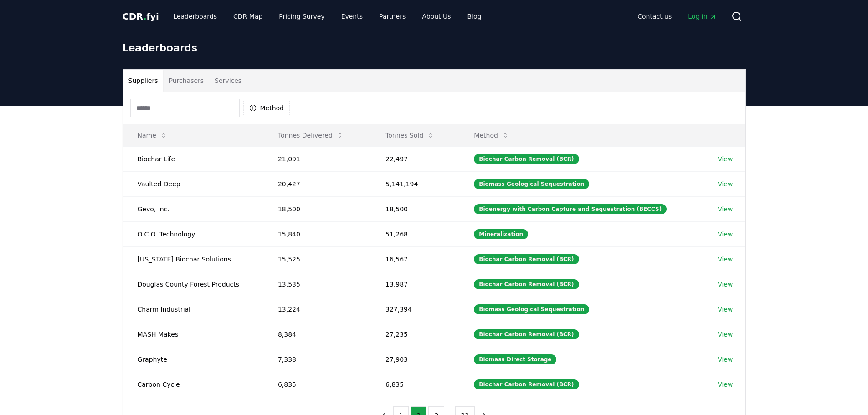 The image size is (868, 415). I want to click on td: 15,840, so click(317, 234).